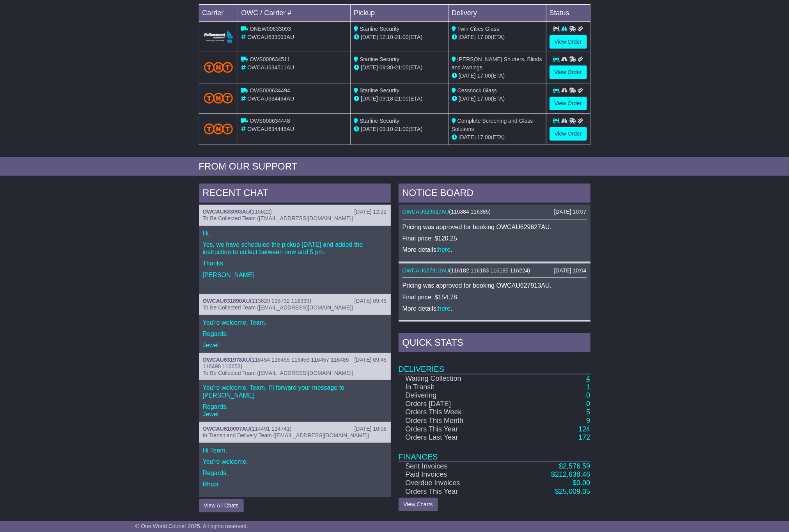 This screenshot has height=532, width=789. What do you see at coordinates (270, 59) in the screenshot?
I see `span: OWS000634511` at bounding box center [270, 59].